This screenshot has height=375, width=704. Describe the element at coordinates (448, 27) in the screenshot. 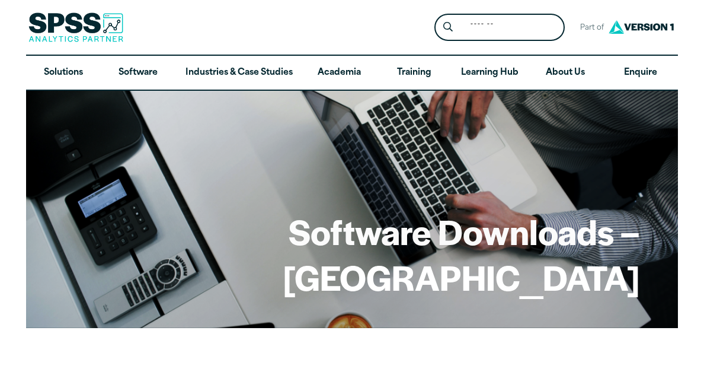

I see `svg: Search magnifying glass icon` at that location.